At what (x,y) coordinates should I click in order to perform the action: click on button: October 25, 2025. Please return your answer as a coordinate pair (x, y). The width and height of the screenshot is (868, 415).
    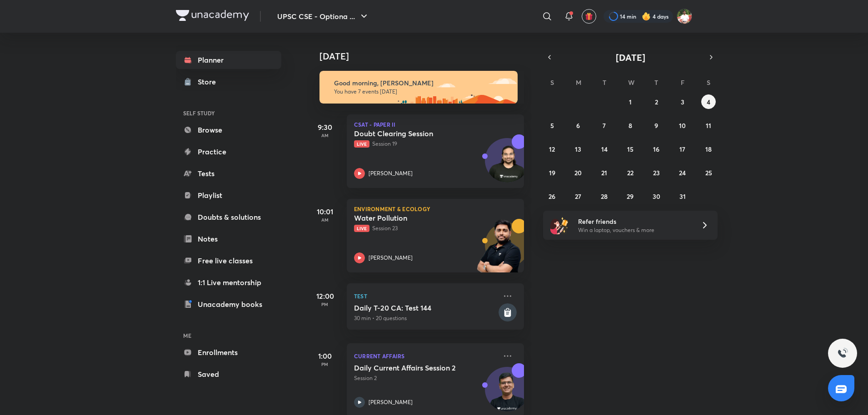
    Looking at the image, I should click on (709, 173).